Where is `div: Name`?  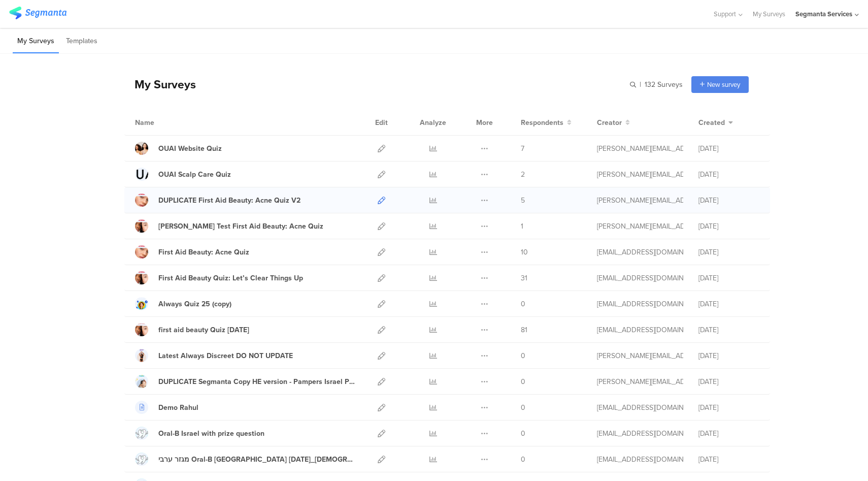
div: Name is located at coordinates (166, 122).